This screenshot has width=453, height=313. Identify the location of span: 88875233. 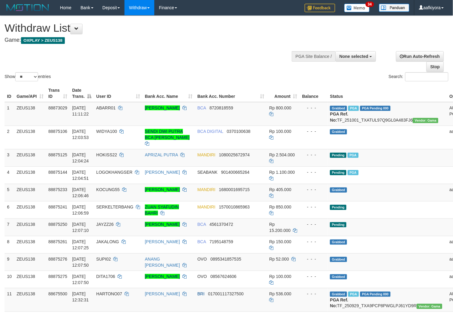
(58, 189).